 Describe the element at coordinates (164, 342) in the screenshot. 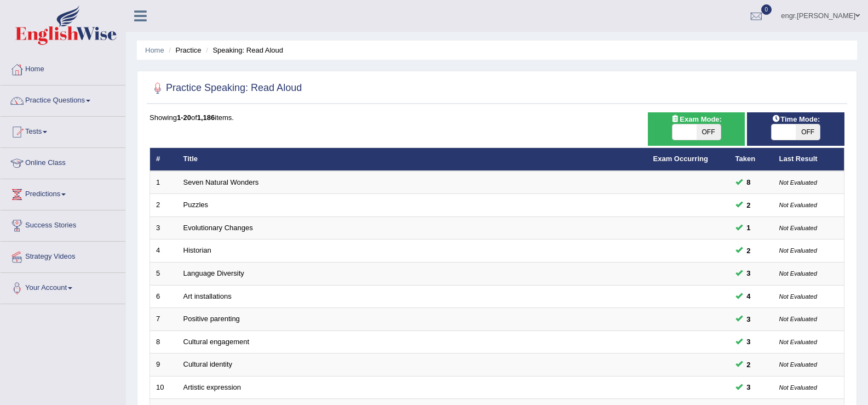

I see `td: 8` at that location.